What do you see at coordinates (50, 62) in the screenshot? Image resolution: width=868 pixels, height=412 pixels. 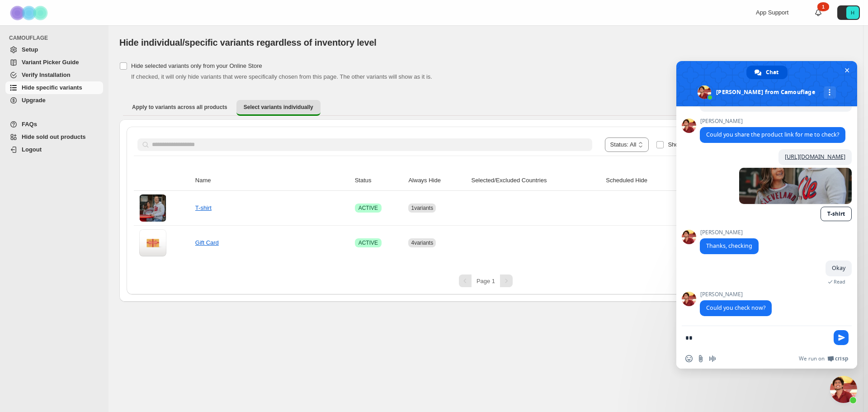 I see `span: Variant Picker Guide` at bounding box center [50, 62].